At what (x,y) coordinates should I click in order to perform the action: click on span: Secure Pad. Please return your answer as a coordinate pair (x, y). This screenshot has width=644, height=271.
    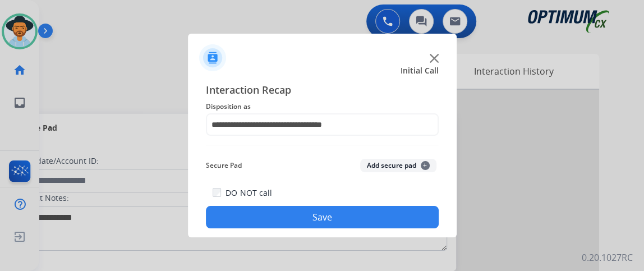
    Looking at the image, I should click on (223, 166).